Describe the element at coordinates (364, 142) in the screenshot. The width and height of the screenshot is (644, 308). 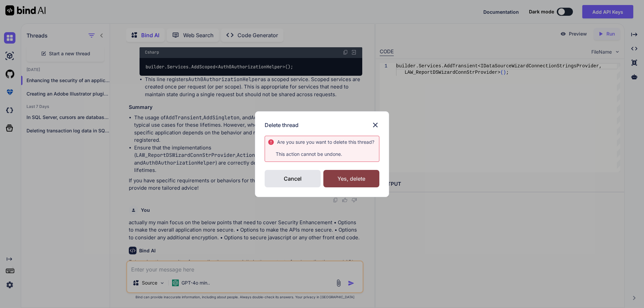
I see `span: thread` at that location.